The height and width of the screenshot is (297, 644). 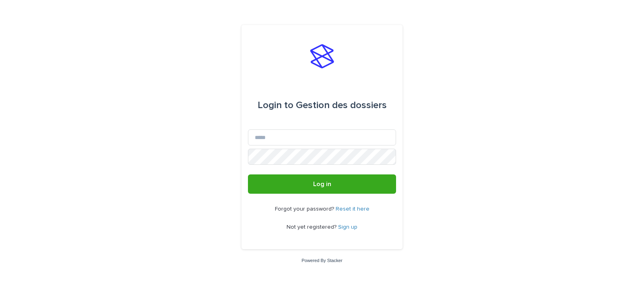 I want to click on span: Login to, so click(x=275, y=105).